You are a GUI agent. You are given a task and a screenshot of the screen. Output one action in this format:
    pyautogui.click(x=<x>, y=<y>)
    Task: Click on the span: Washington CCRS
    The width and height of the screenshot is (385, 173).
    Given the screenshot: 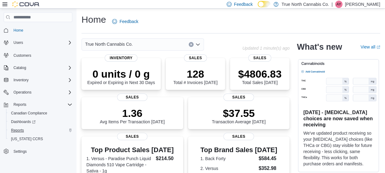 What is the action you would take?
    pyautogui.click(x=40, y=139)
    